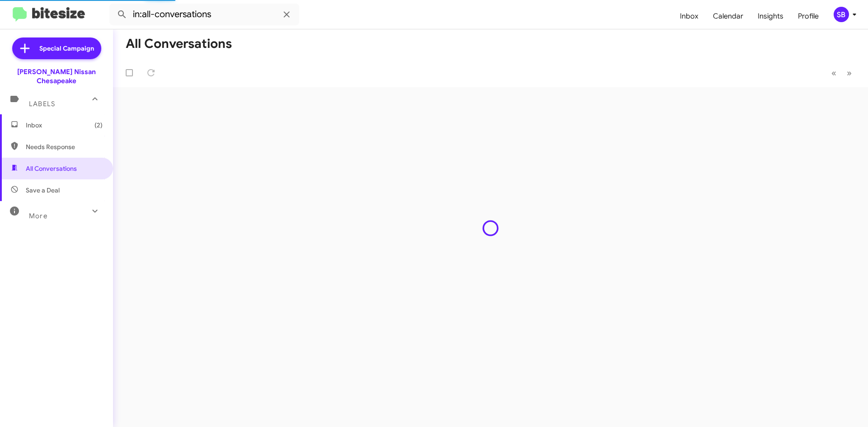 Image resolution: width=868 pixels, height=427 pixels. I want to click on a: Calendar, so click(728, 16).